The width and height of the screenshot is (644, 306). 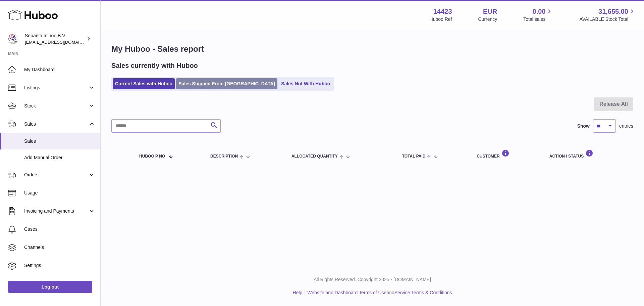 What do you see at coordinates (378, 292) in the screenshot?
I see `li: and` at bounding box center [378, 292].